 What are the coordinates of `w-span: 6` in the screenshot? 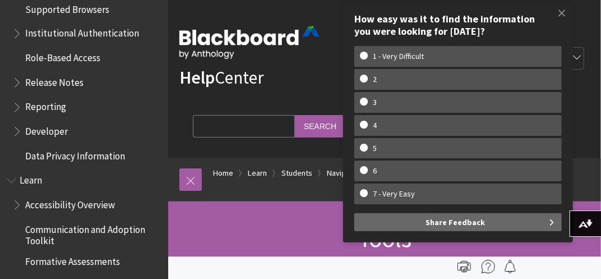 It's located at (375, 170).